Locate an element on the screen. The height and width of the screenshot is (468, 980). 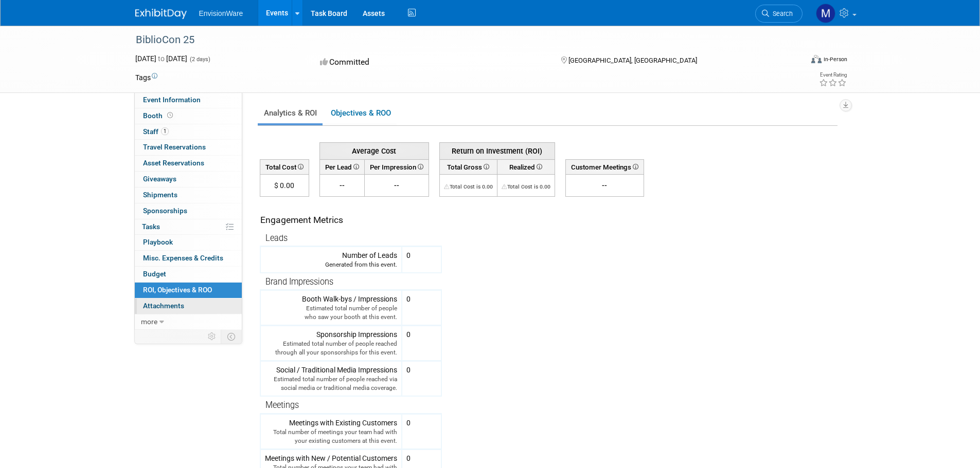
span: Budget is located at coordinates (154, 274).